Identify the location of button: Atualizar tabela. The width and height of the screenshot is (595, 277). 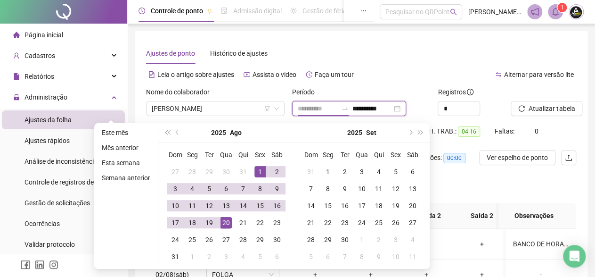
(546, 108).